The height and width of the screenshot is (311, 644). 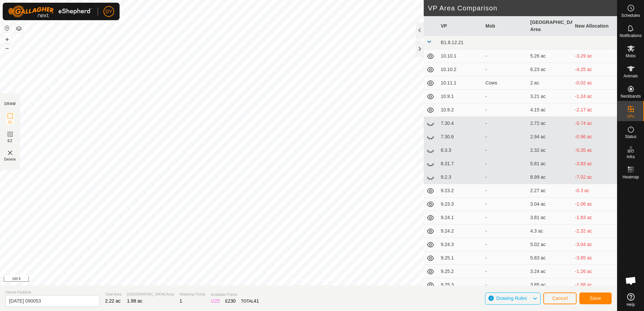 I want to click on td: 2.32 ac, so click(x=550, y=150).